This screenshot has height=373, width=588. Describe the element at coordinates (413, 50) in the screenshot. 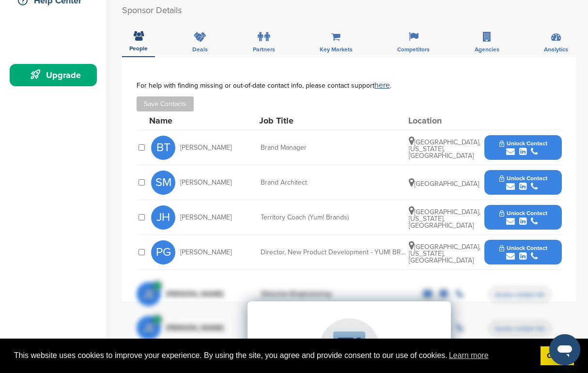

I see `span: Competitors` at that location.